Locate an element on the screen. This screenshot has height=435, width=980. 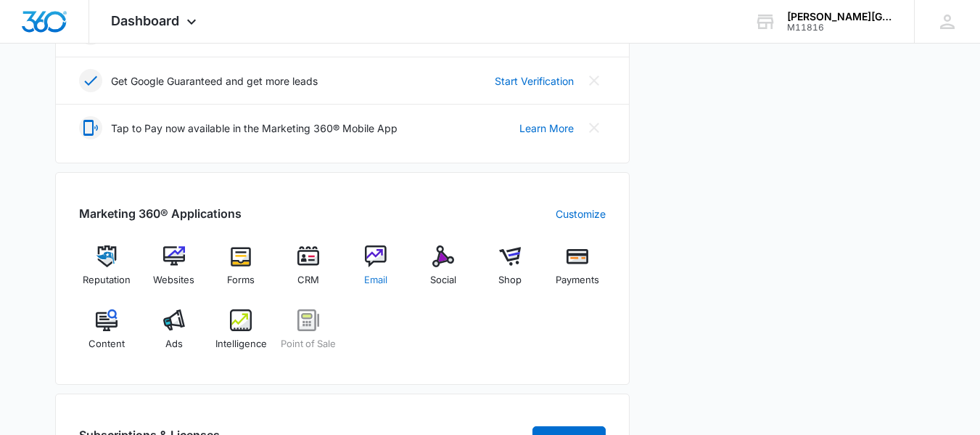
span: Payments is located at coordinates (578, 280).